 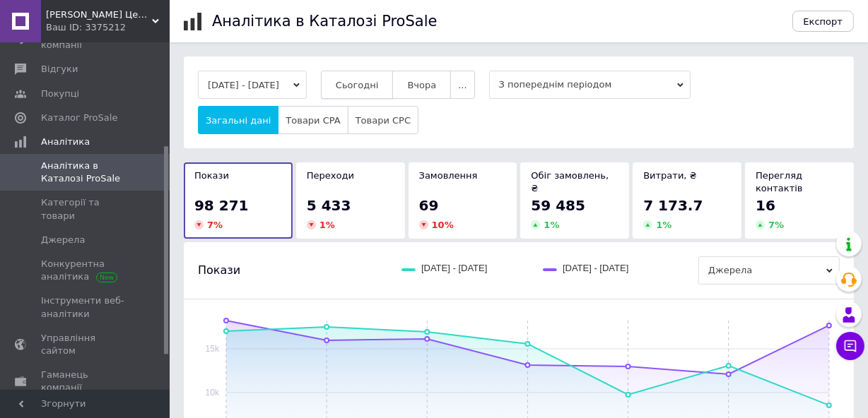 I want to click on div: Ваш ID: 3375212, so click(x=107, y=28).